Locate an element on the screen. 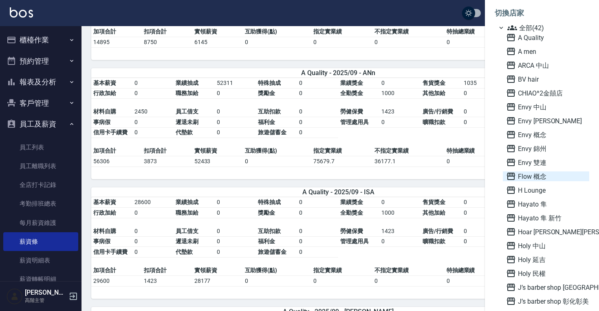  span: CHIAO^2金囍店 is located at coordinates (546, 93).